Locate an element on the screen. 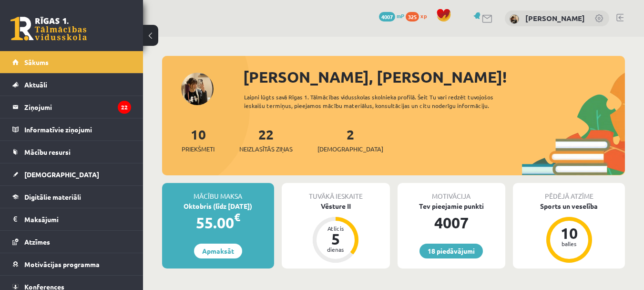 The height and width of the screenshot is (290, 644). a: Informatīvie ziņojumi is located at coordinates (72, 130).